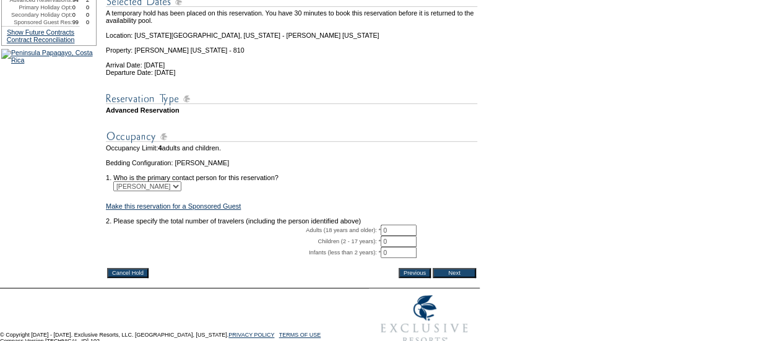 The height and width of the screenshot is (341, 783). What do you see at coordinates (291, 98) in the screenshot?
I see `img: subTtlResType.gif` at bounding box center [291, 98].